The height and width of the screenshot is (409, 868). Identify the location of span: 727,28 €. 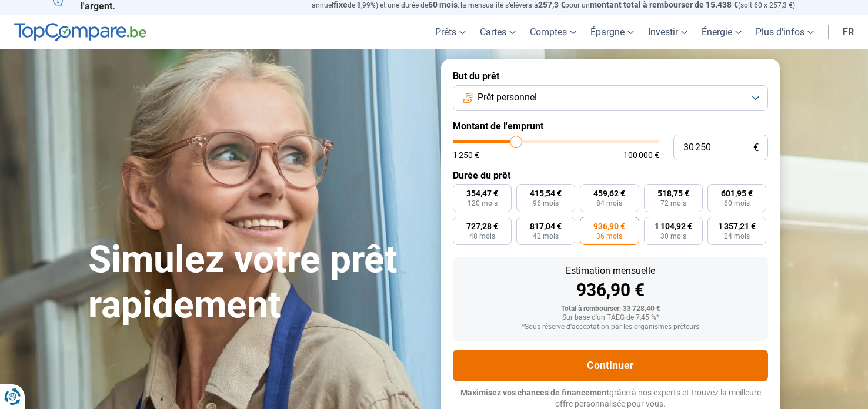
(482, 226).